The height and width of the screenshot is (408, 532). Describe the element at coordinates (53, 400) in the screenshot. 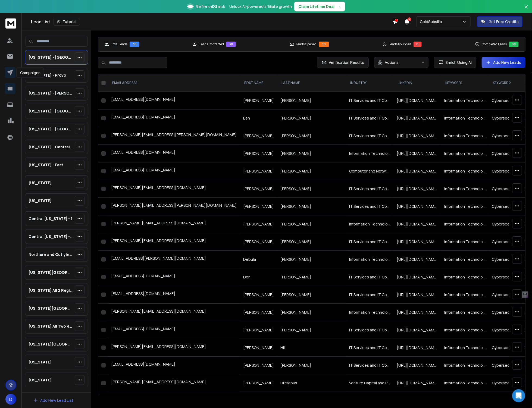

I see `button: Add New Lead List` at that location.